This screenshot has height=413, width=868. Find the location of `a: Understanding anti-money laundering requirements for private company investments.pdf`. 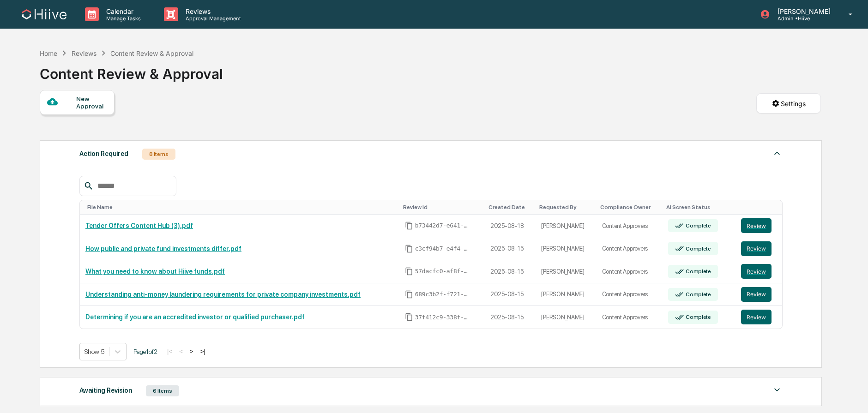

a: Understanding anti-money laundering requirements for private company investments.pdf is located at coordinates (223, 294).